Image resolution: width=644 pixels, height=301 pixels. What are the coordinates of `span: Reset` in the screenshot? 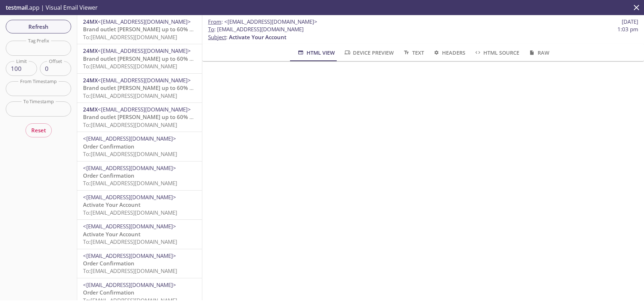 It's located at (38, 130).